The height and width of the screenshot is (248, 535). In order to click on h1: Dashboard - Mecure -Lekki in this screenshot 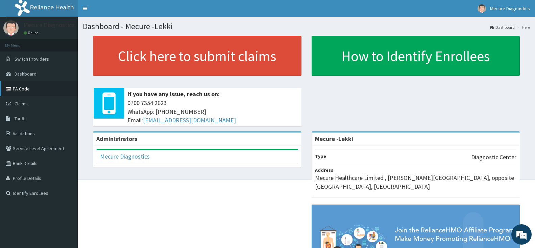, I will do `click(306, 26)`.